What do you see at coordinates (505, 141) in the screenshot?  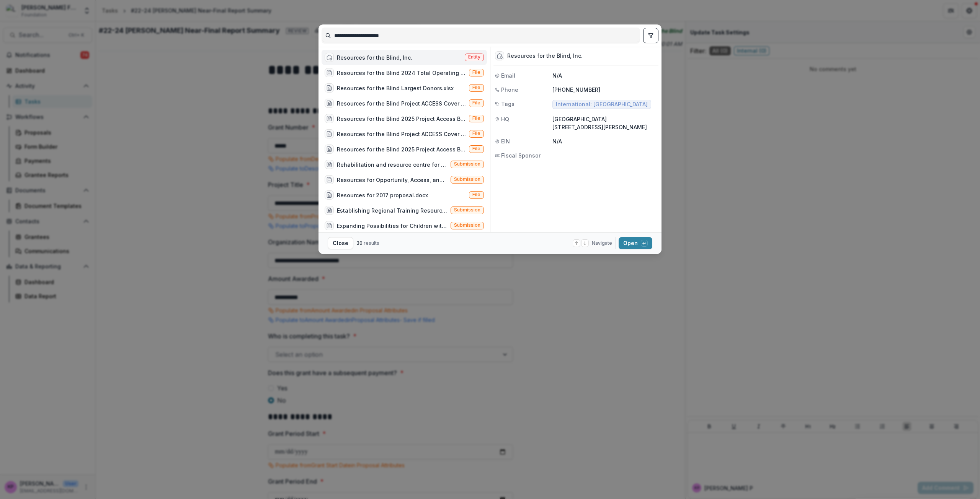 I see `span: EIN` at bounding box center [505, 141].